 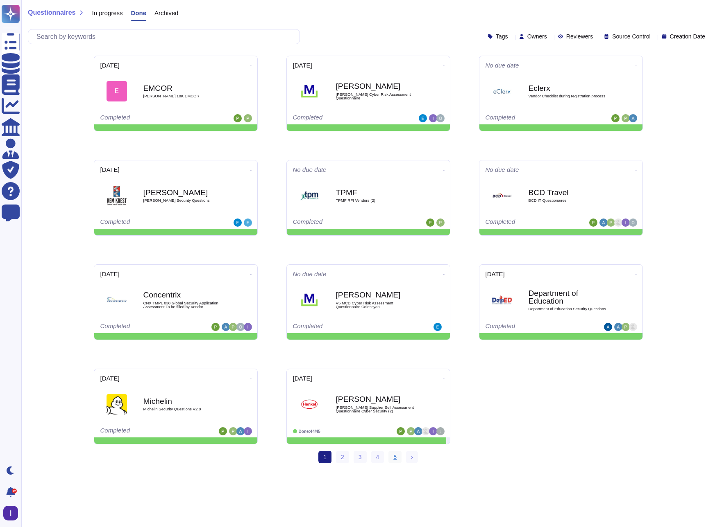 I want to click on a: 2, so click(x=342, y=457).